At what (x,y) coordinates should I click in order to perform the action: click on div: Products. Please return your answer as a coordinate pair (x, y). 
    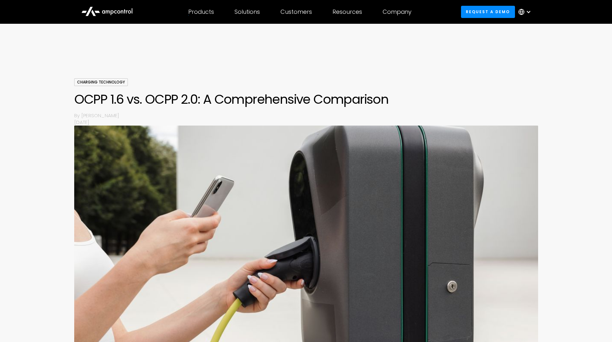
    Looking at the image, I should click on (201, 12).